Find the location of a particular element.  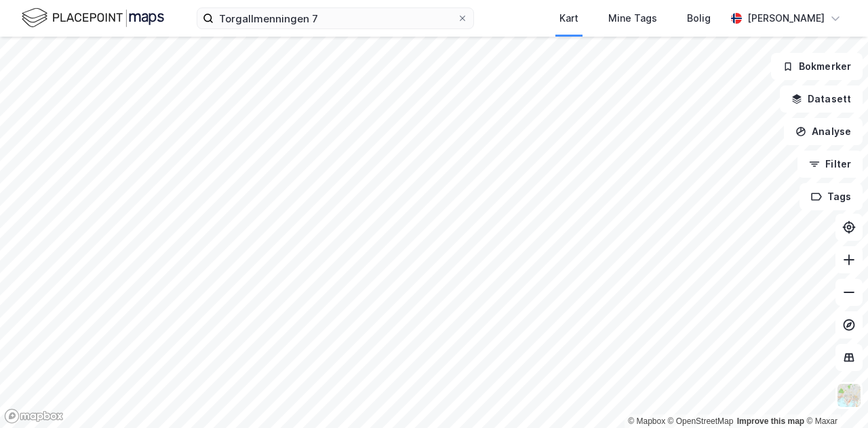

button: Analyse is located at coordinates (823, 132).